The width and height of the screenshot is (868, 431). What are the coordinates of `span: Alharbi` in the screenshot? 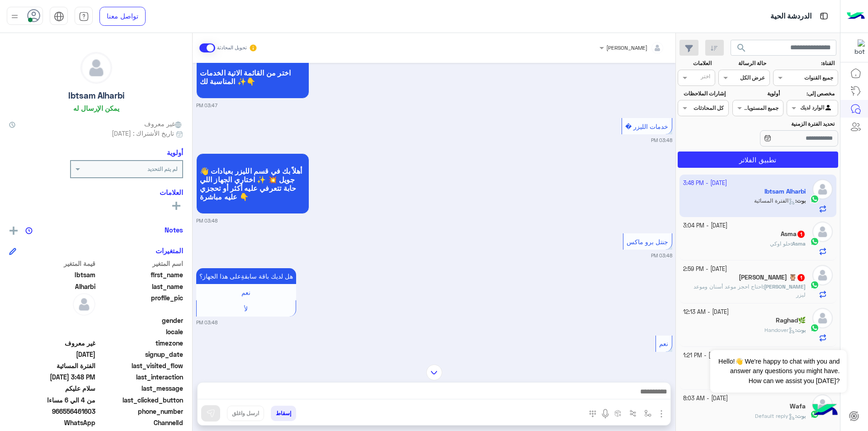 It's located at (52, 286).